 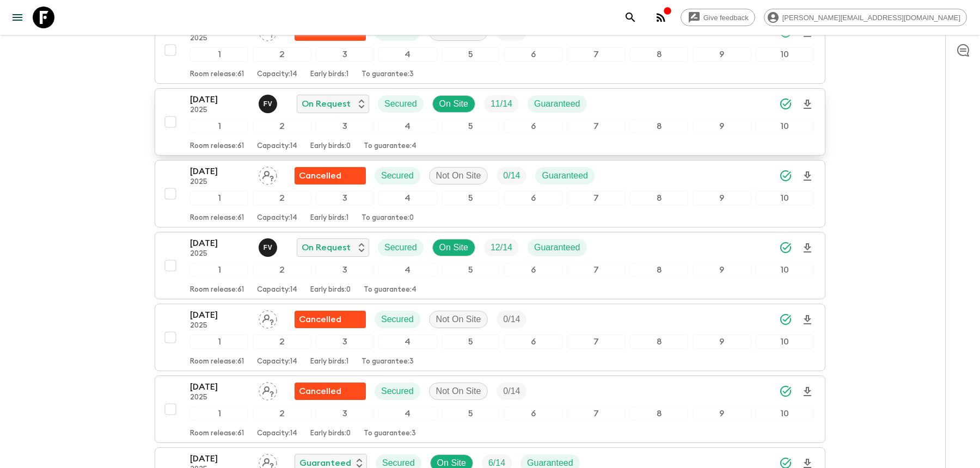 What do you see at coordinates (511, 320) in the screenshot?
I see `p: 0 / 14` at bounding box center [511, 320].